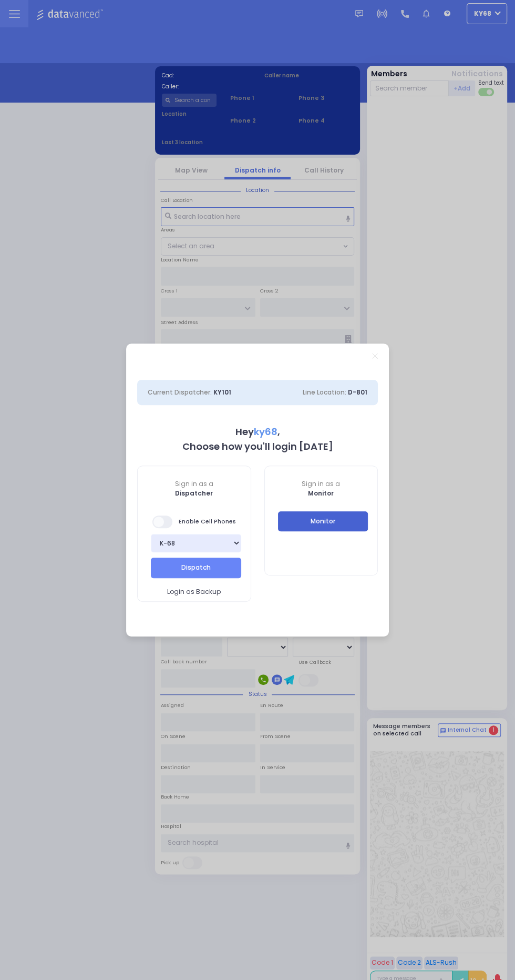  What do you see at coordinates (266, 432) in the screenshot?
I see `span: ky68` at bounding box center [266, 432].